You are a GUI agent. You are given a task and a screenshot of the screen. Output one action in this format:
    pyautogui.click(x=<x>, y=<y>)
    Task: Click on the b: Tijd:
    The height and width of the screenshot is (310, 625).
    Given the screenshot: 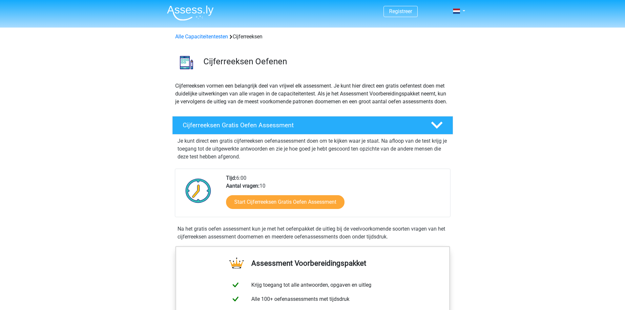 What is the action you would take?
    pyautogui.click(x=231, y=178)
    